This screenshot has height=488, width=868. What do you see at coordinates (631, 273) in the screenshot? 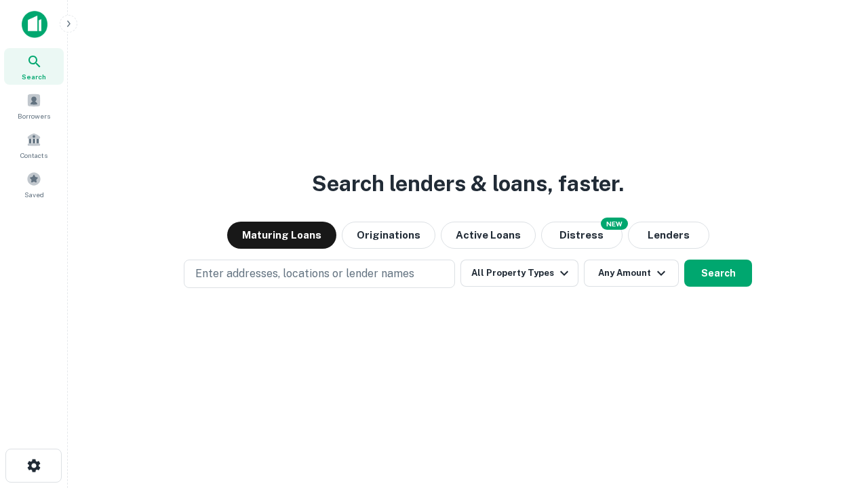
I see `button: Any Amount` at bounding box center [631, 273].